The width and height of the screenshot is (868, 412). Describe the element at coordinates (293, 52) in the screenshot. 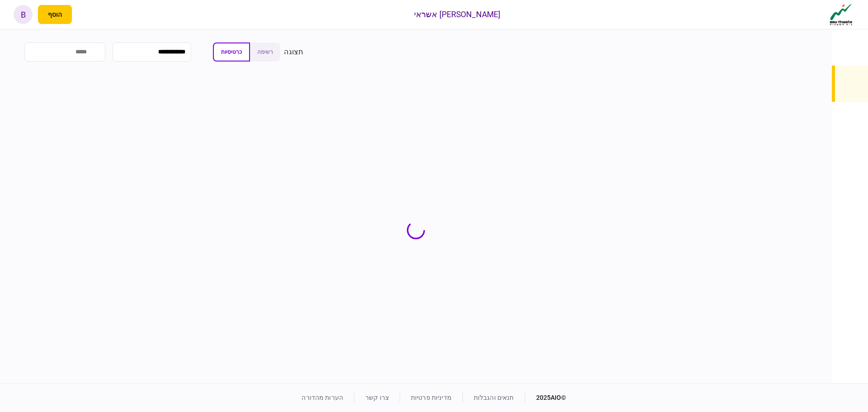

I see `div: תצוגה` at that location.